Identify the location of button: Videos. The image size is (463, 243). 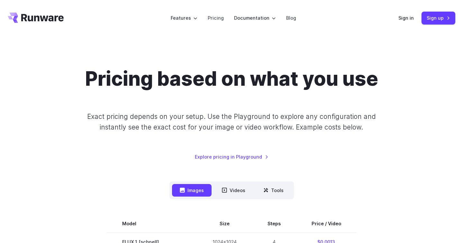
(234, 190).